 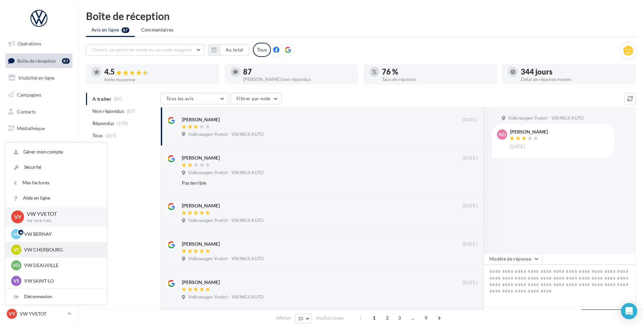 What do you see at coordinates (30, 44) in the screenshot?
I see `span: Opérations` at bounding box center [30, 44].